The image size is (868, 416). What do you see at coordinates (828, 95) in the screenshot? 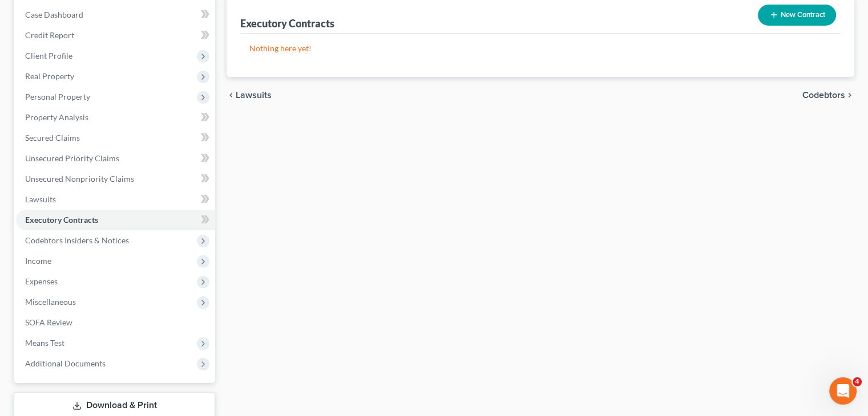
I see `button: Codebtors chevron_right` at bounding box center [828, 95].